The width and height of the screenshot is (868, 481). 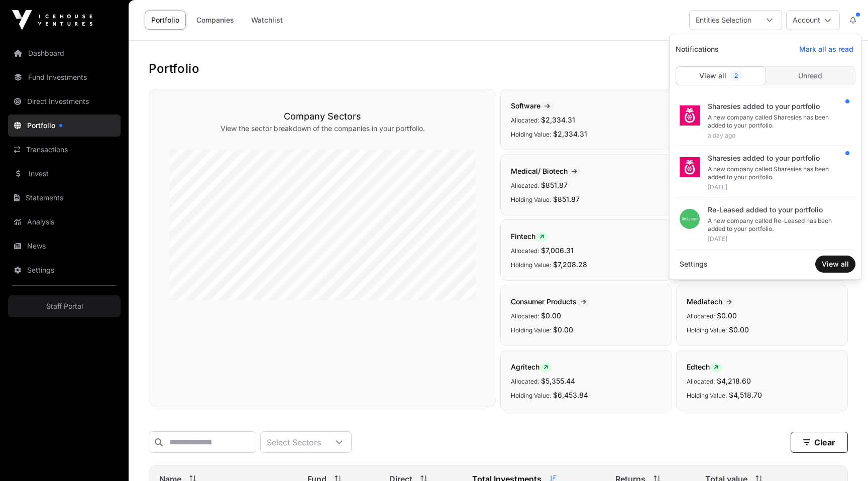 What do you see at coordinates (531, 367) in the screenshot?
I see `span: Agritech` at bounding box center [531, 367].